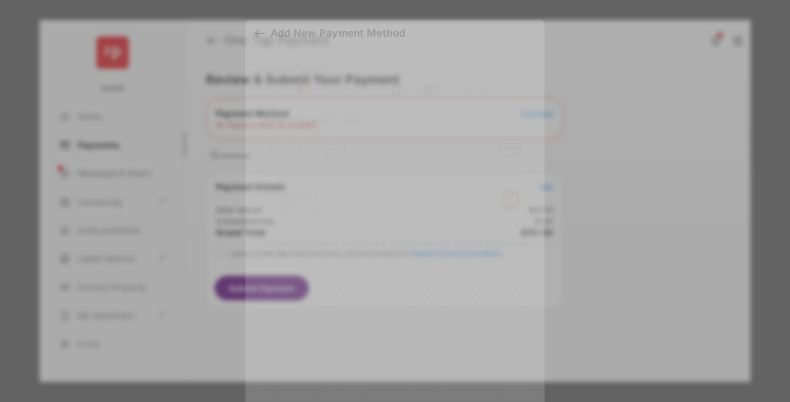 This screenshot has height=402, width=790. Describe the element at coordinates (395, 120) in the screenshot. I see `h4: Select Payment Type` at that location.